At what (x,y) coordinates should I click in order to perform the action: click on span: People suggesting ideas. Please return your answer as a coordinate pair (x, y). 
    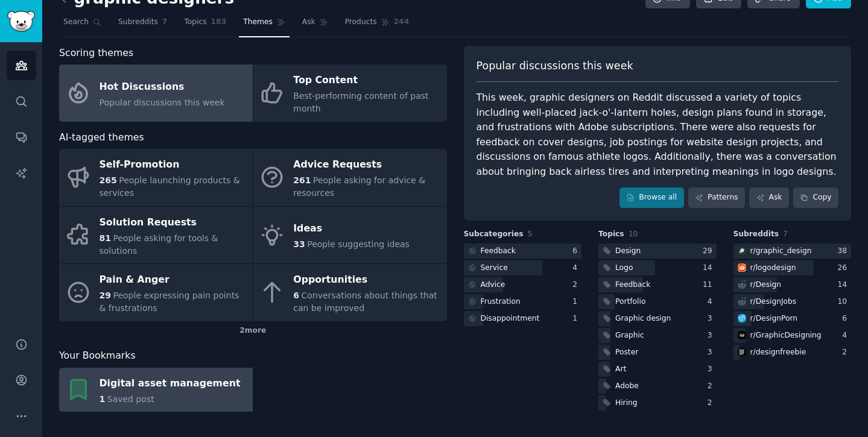
    Looking at the image, I should click on (359, 244).